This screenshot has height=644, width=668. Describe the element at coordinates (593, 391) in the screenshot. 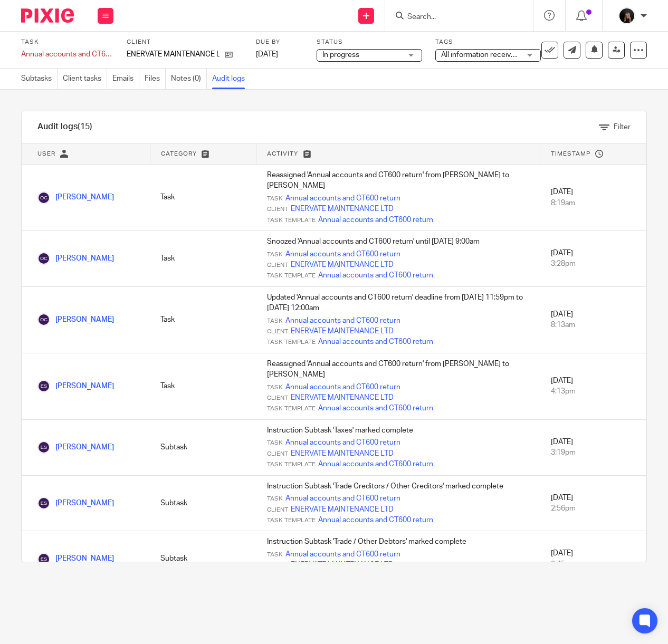

I see `div: 4:13pm` at that location.